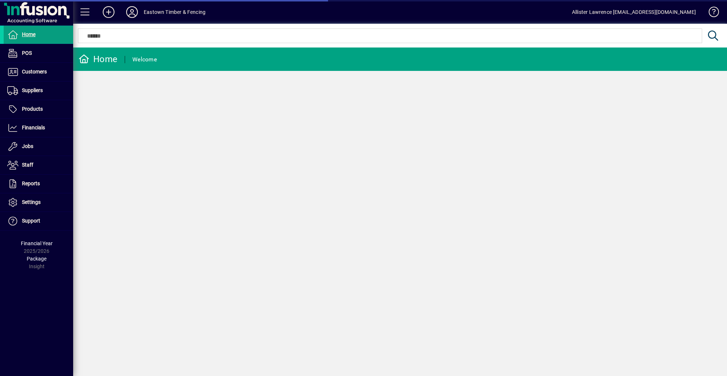  I want to click on a: POS, so click(38, 53).